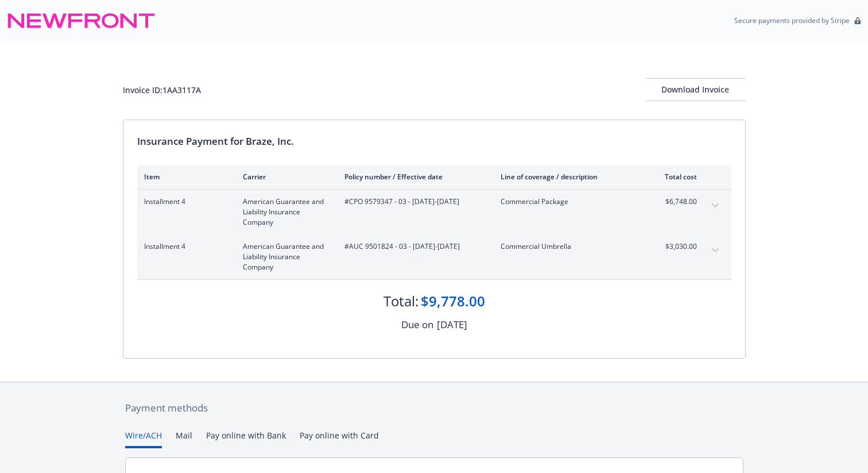 The width and height of the screenshot is (868, 473). I want to click on button: Mail, so click(184, 439).